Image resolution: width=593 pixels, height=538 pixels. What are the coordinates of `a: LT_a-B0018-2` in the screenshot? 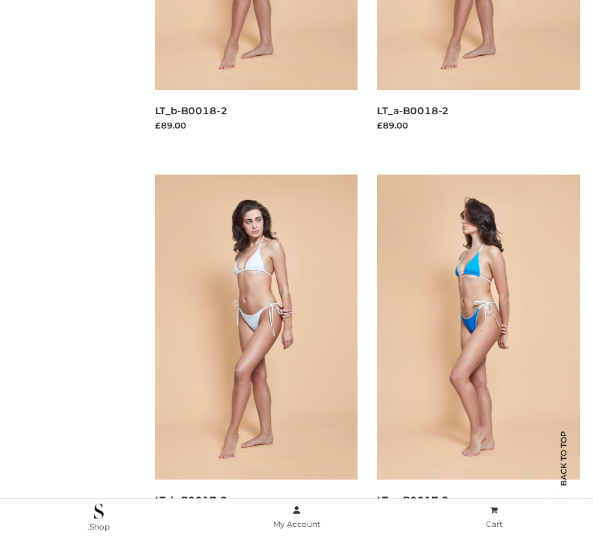 It's located at (413, 110).